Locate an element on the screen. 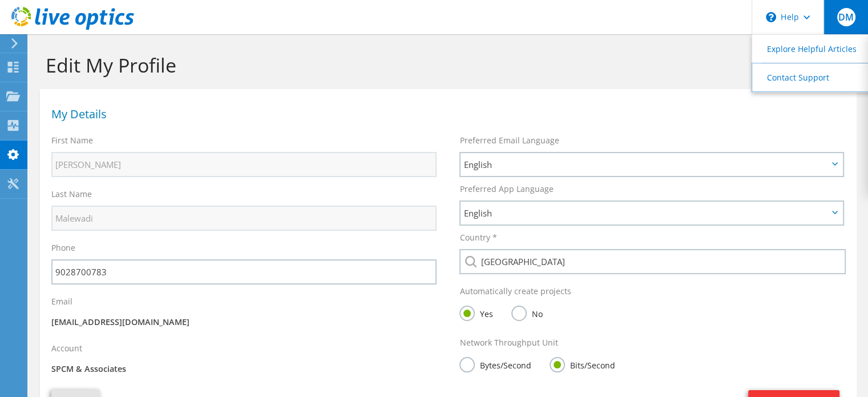  h1: Edit My Profile is located at coordinates (445, 65).